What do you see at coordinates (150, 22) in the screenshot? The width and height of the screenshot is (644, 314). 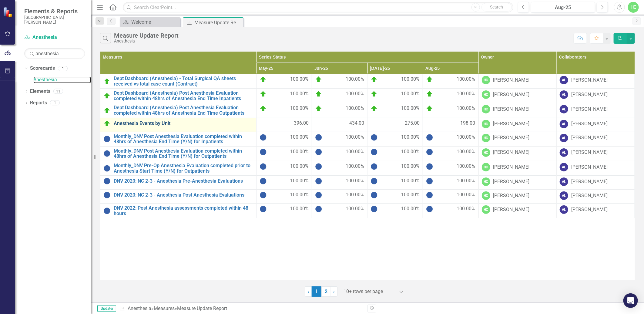 I see `a: Welcome` at bounding box center [150, 22].